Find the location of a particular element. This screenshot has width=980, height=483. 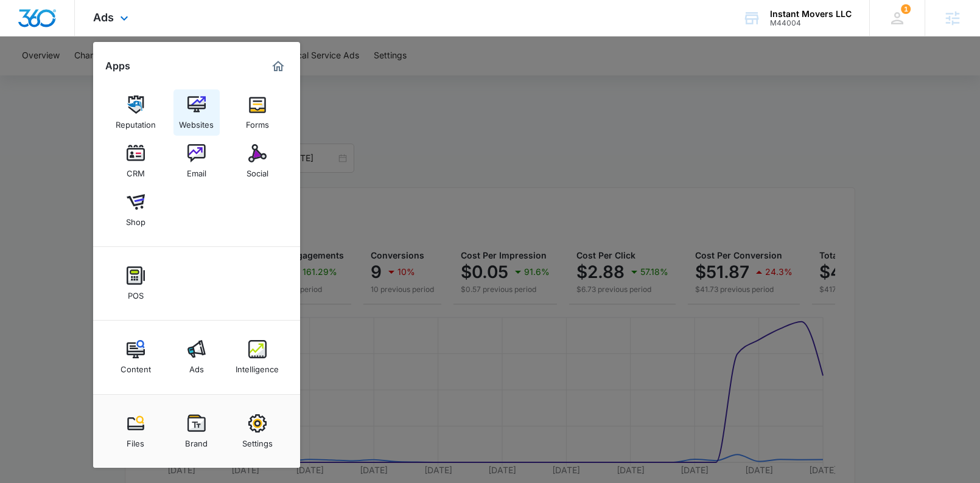

div: Brand is located at coordinates (196, 441).